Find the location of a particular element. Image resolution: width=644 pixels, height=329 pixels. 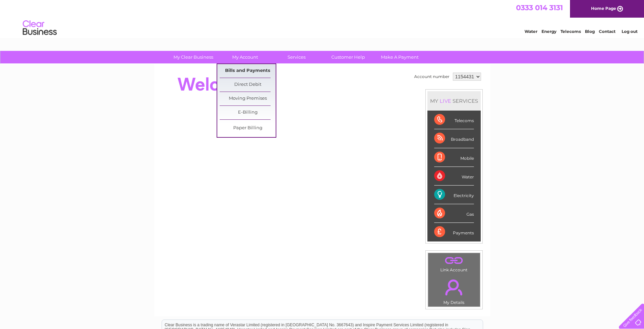

div: Water is located at coordinates (454, 176).